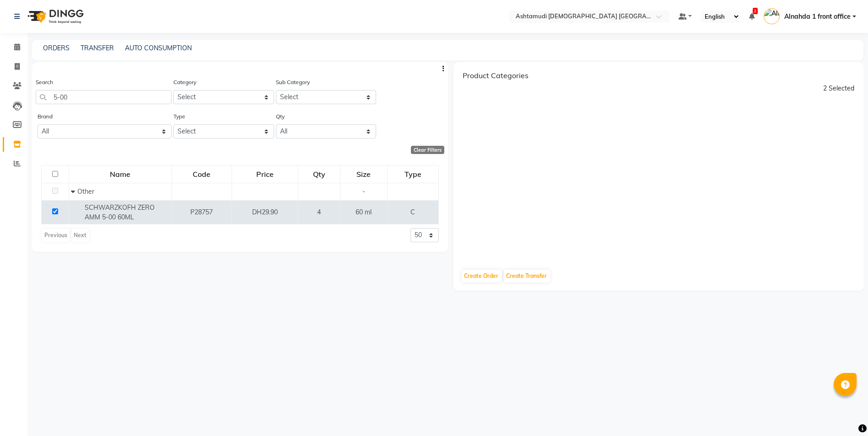  What do you see at coordinates (103, 97) in the screenshot?
I see `input: Search by product name or code` at bounding box center [103, 97].